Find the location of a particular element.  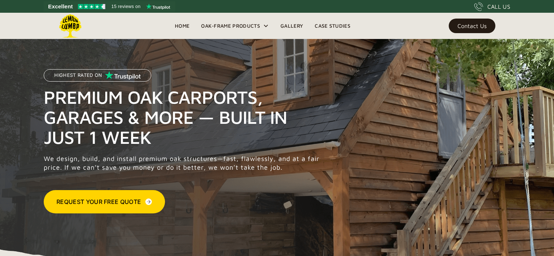

a: Highest Rated on is located at coordinates (97, 78).